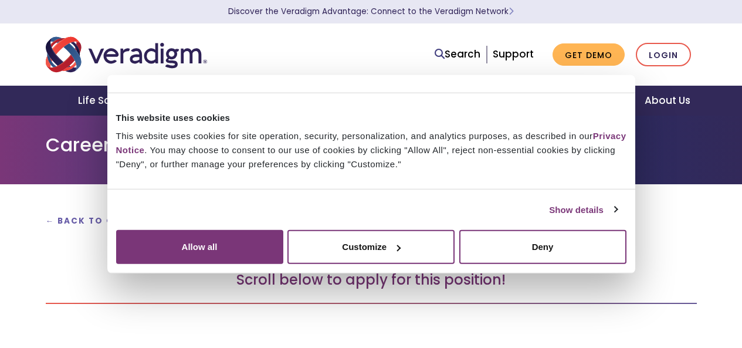 Image resolution: width=742 pixels, height=348 pixels. What do you see at coordinates (543, 247) in the screenshot?
I see `button: Deny` at bounding box center [543, 247].